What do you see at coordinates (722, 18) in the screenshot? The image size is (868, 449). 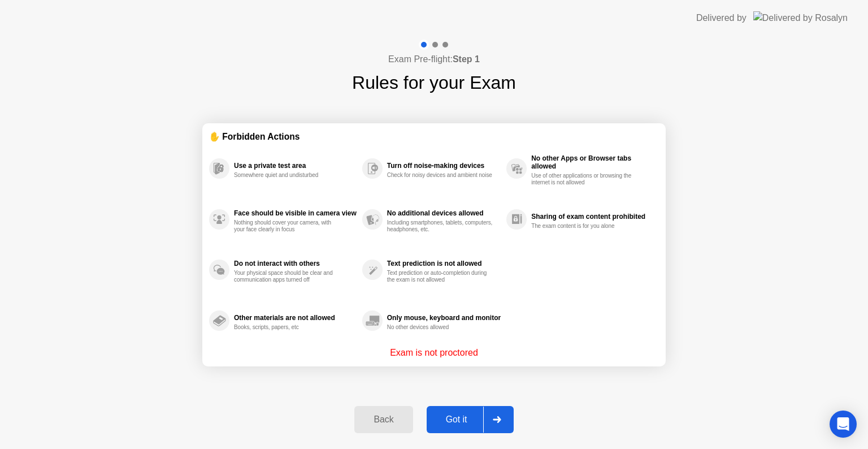 I see `div: Delivered by` at bounding box center [722, 18].